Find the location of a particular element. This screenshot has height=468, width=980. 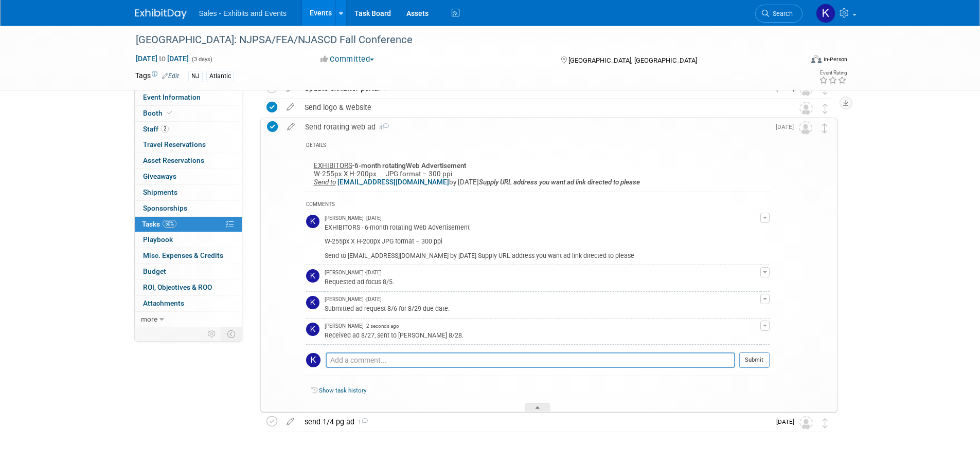

span: Travel Reservations is located at coordinates (174, 144).